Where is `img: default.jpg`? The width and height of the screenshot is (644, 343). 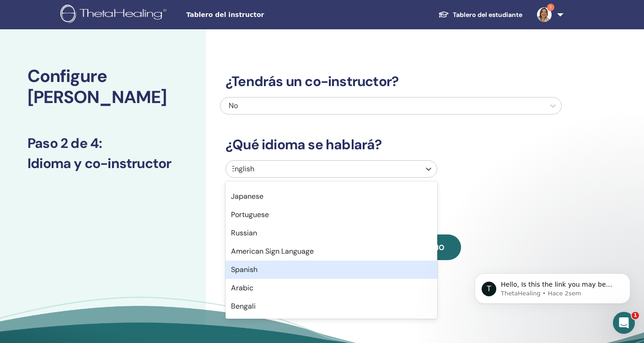
img: default.jpg is located at coordinates (544, 15).